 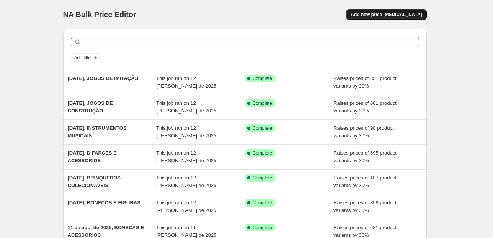 I want to click on span: Raises prices of 187 product variants by 30%, so click(x=365, y=181).